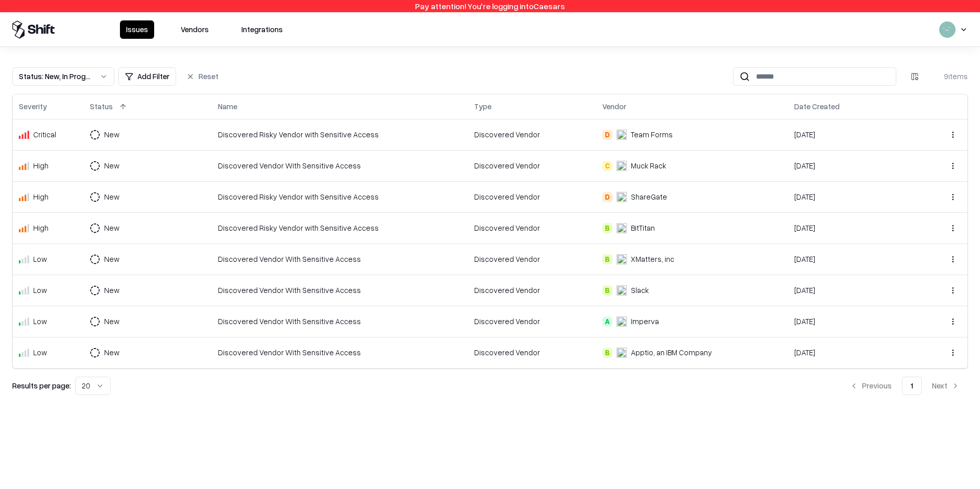 This screenshot has width=980, height=489. Describe the element at coordinates (817, 106) in the screenshot. I see `div: Date Created` at that location.